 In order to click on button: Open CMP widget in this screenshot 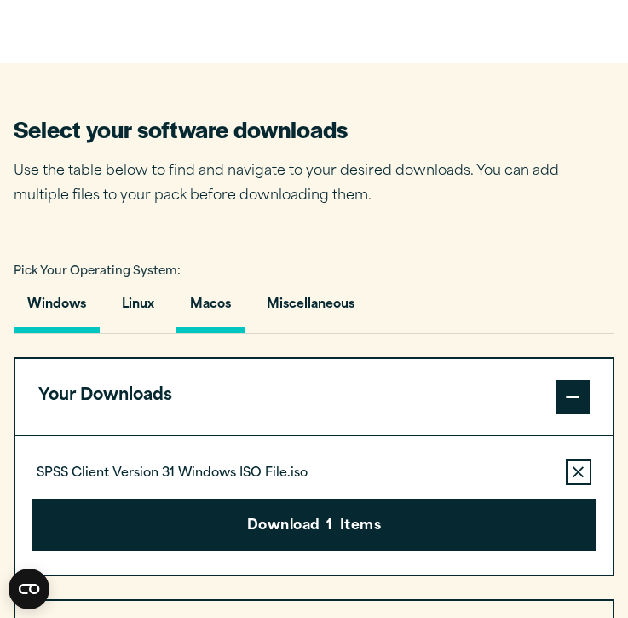, I will do `click(29, 589)`.